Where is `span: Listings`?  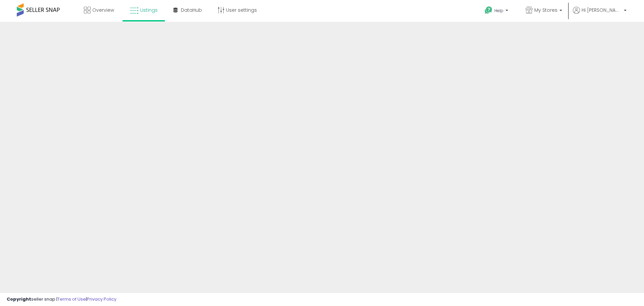
span: Listings is located at coordinates (149, 10).